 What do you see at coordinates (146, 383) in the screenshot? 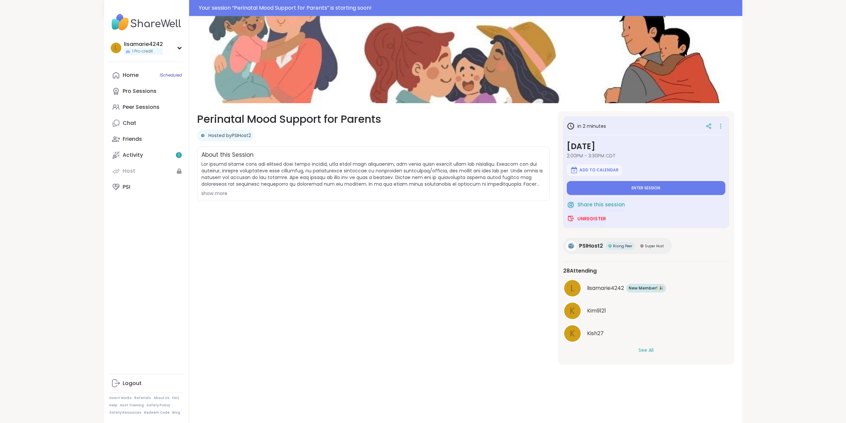
I see `a: Logout` at bounding box center [146, 383].